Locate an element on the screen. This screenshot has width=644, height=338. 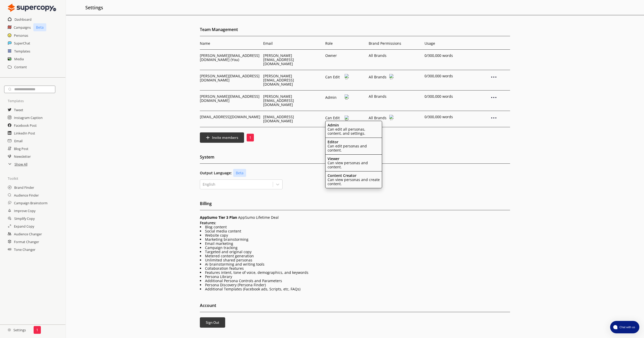
h2: System is located at coordinates (355, 158).